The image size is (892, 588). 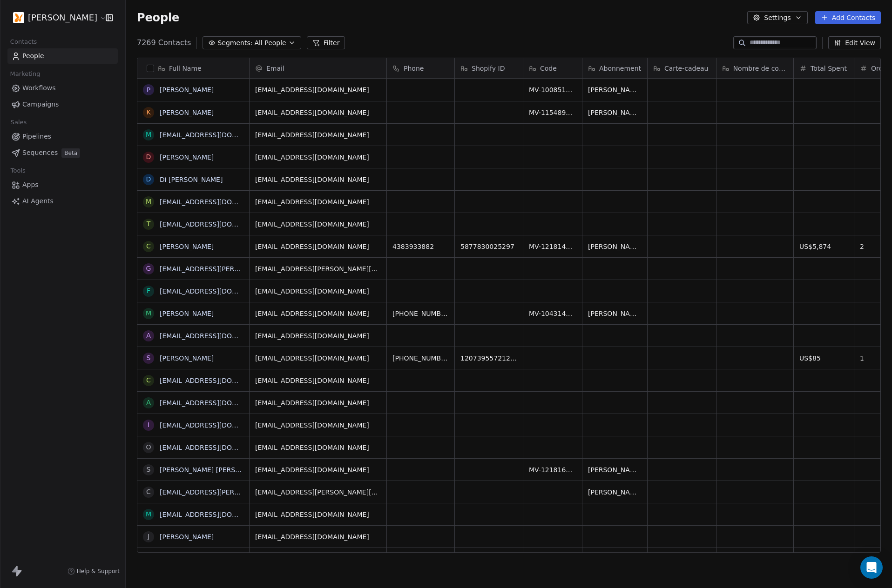 I want to click on div: o, so click(x=148, y=447).